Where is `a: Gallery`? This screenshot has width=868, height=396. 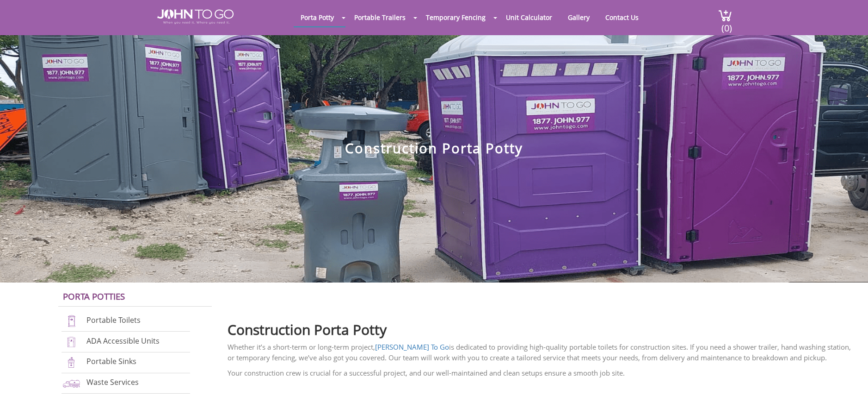
a: Gallery is located at coordinates (579, 17).